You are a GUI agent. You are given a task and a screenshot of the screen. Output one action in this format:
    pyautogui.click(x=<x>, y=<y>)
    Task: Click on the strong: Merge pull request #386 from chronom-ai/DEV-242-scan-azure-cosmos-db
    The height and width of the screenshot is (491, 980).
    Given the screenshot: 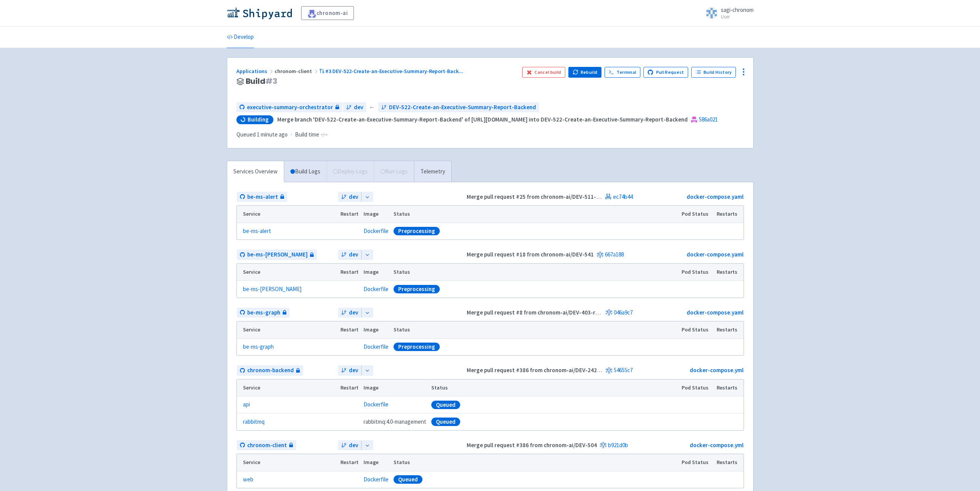 What is the action you would take?
    pyautogui.click(x=563, y=370)
    